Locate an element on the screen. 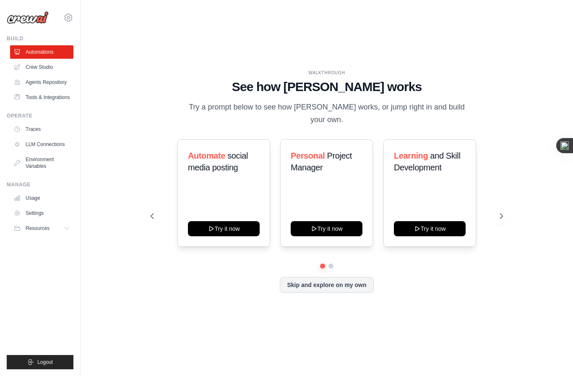 The width and height of the screenshot is (573, 376). div: Manage is located at coordinates (40, 185).